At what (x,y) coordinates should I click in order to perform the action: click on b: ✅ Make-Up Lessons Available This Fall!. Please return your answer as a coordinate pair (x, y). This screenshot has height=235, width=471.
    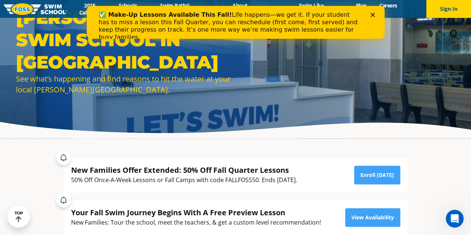
    Looking at the image, I should click on (79, 9).